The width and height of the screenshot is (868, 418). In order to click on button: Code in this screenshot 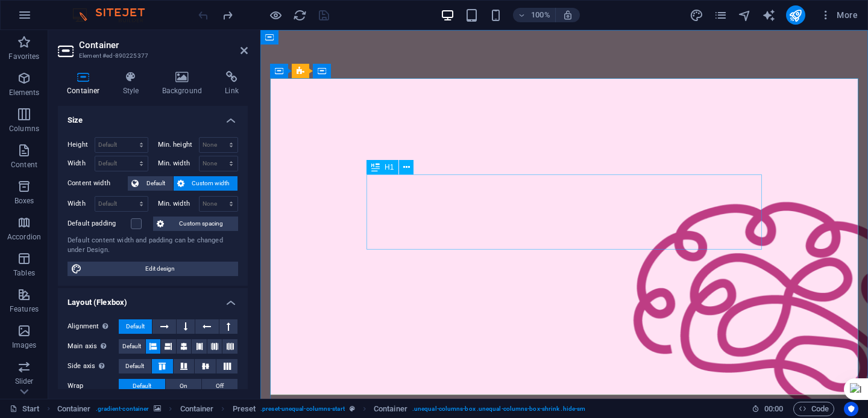, I will do `click(813, 409)`.